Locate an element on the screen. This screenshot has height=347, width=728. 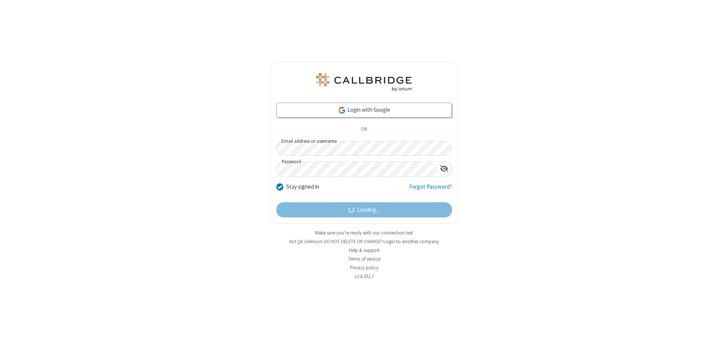
span: Loading... is located at coordinates (368, 210).